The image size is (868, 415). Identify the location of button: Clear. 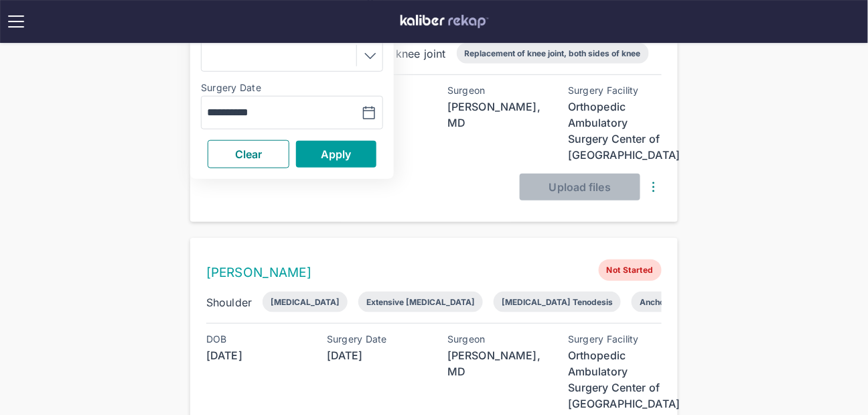
(248, 154).